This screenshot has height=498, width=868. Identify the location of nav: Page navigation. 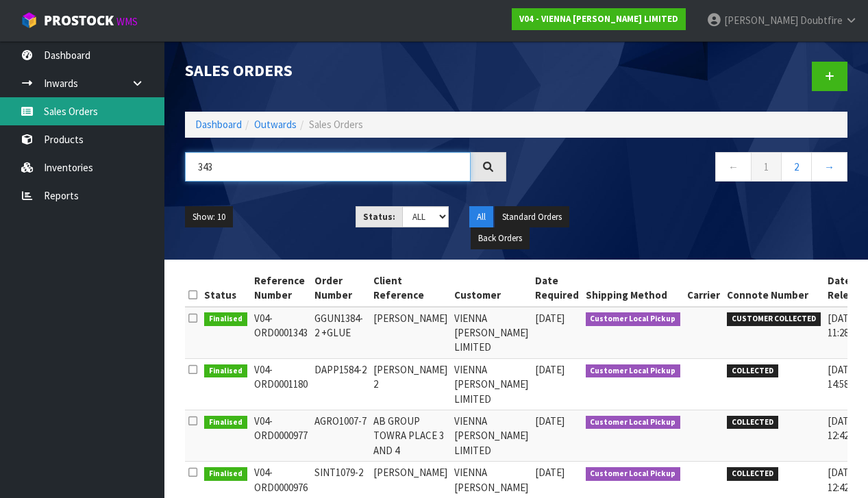
(687, 168).